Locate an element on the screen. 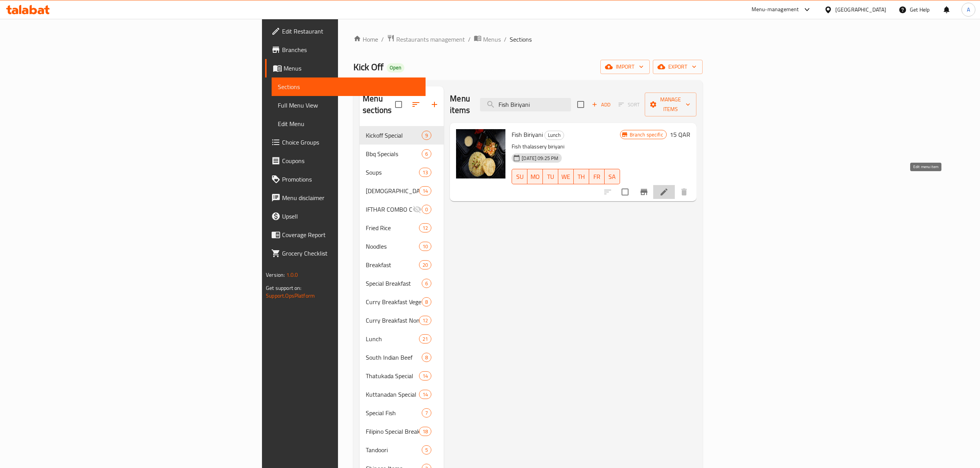 This screenshot has width=980, height=468. span: Soups is located at coordinates (392, 172).